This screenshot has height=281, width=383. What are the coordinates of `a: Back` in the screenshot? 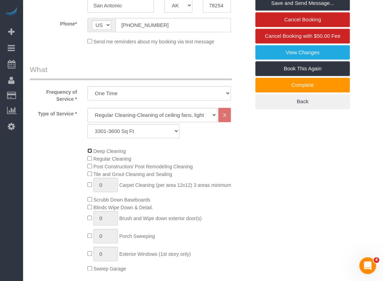 It's located at (303, 102).